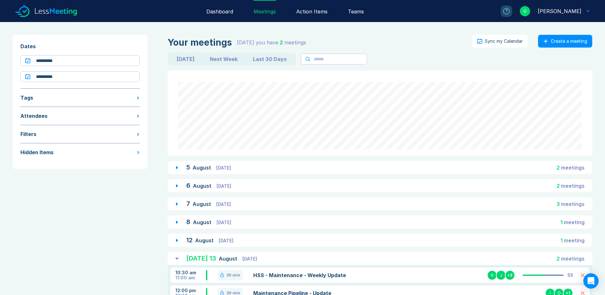  What do you see at coordinates (591, 281) in the screenshot?
I see `div: Open Intercom Messenger` at bounding box center [591, 281].